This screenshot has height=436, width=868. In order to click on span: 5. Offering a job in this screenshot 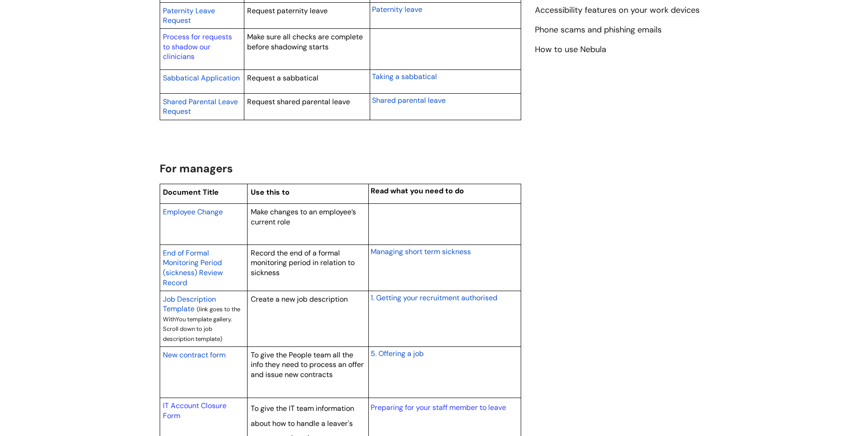, I will do `click(397, 353)`.